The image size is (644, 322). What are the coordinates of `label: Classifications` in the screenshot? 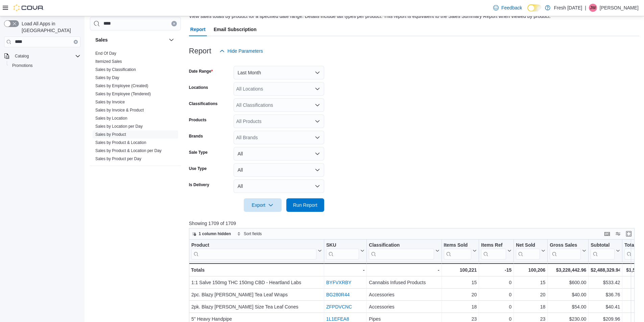 It's located at (203, 104).